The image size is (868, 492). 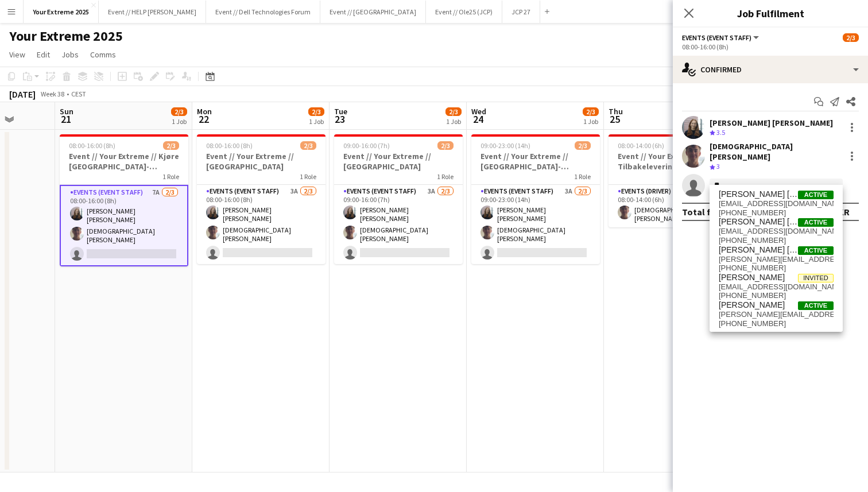 What do you see at coordinates (776, 314) in the screenshot?
I see `span: sara.m.eggen@gmail.com` at bounding box center [776, 314].